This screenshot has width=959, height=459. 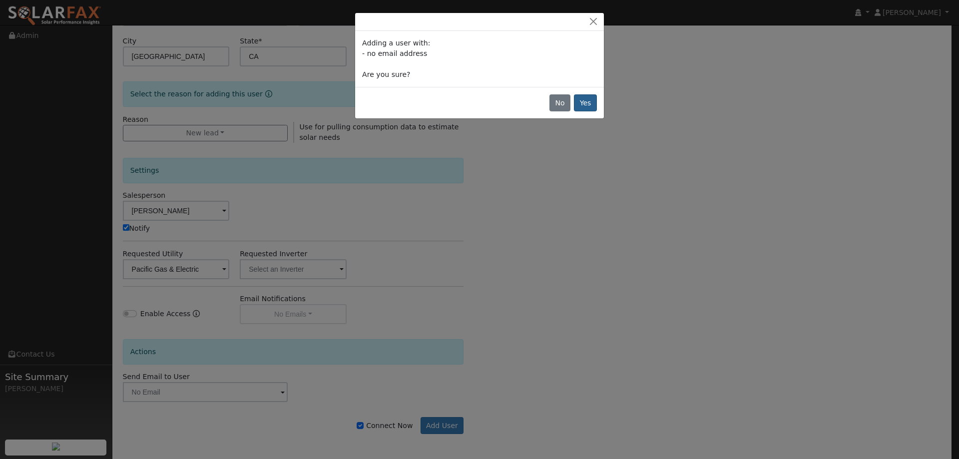 What do you see at coordinates (594, 21) in the screenshot?
I see `button: Close` at bounding box center [594, 21].